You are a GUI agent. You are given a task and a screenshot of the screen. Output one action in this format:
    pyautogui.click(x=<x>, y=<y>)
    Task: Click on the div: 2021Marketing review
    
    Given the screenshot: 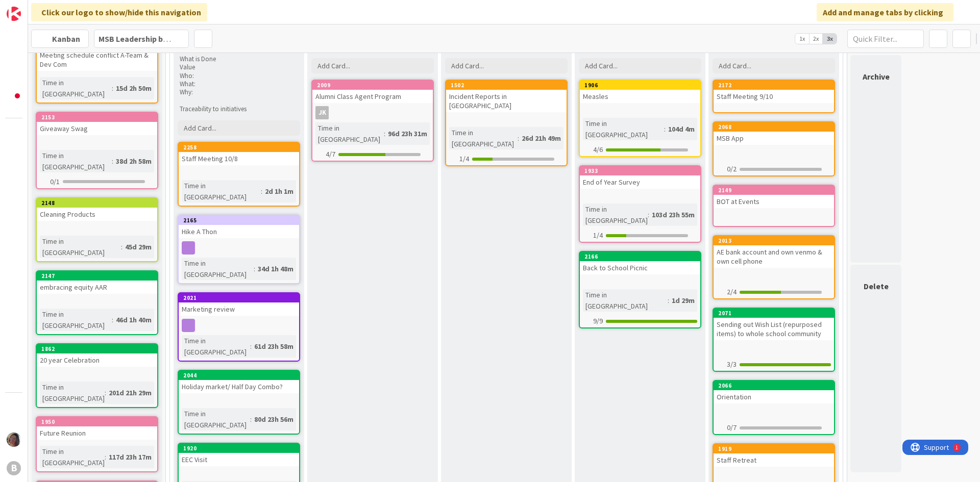 What is the action you would take?
    pyautogui.click(x=239, y=304)
    